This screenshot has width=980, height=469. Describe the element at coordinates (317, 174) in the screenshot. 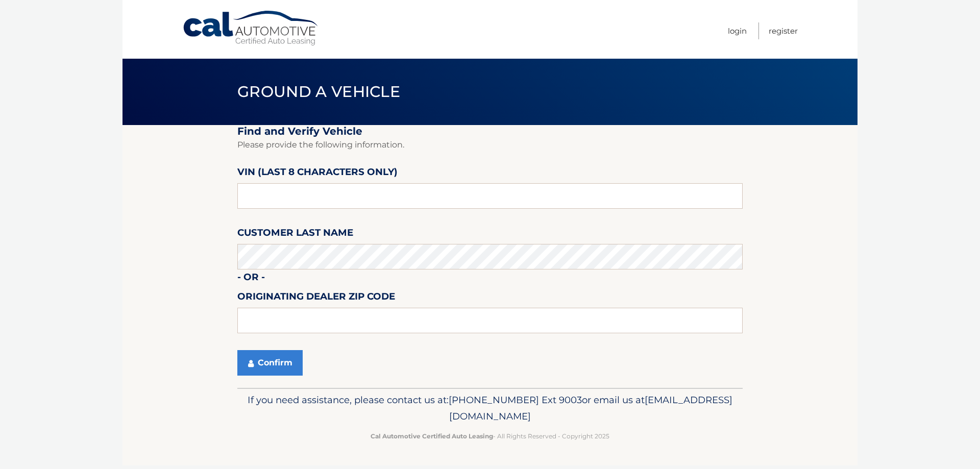

I see `label: VIN (last 8 characters only)` at that location.